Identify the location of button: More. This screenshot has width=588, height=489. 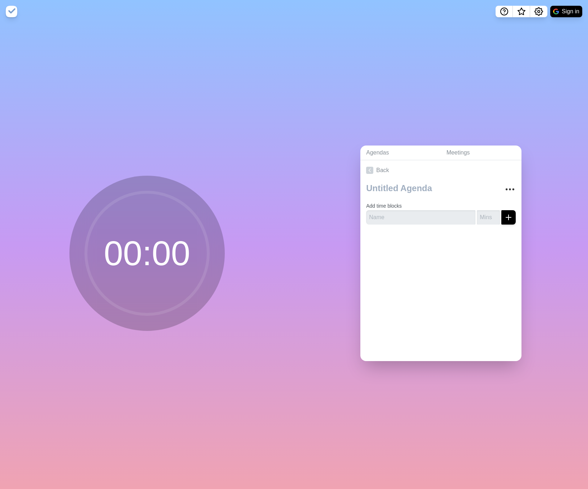
(510, 189).